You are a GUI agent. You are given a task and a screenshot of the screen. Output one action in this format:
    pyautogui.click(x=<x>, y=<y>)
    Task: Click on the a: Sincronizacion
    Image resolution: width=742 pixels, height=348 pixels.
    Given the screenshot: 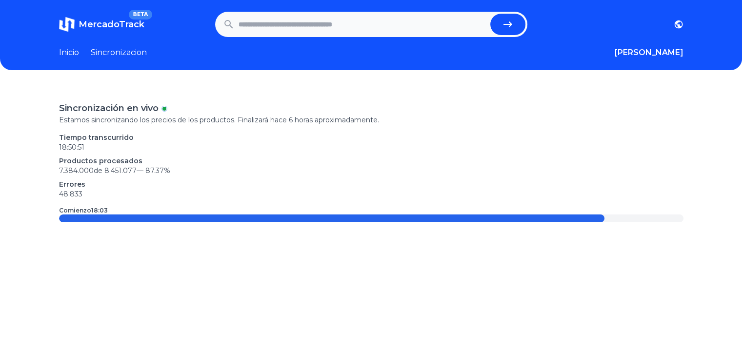 What is the action you would take?
    pyautogui.click(x=119, y=53)
    